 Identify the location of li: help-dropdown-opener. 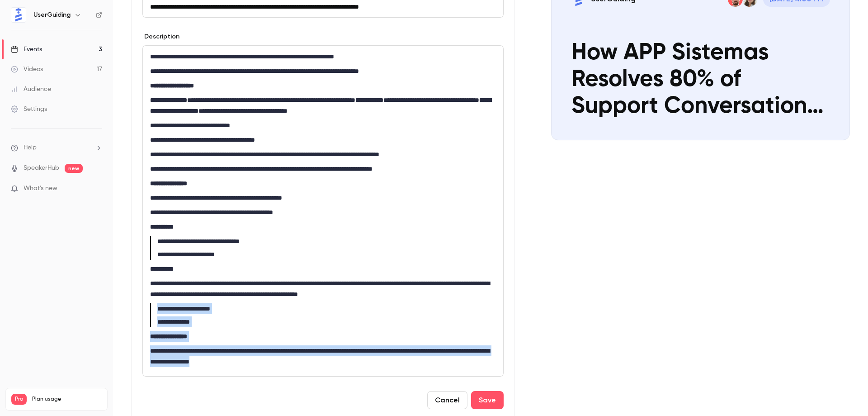
(57, 147).